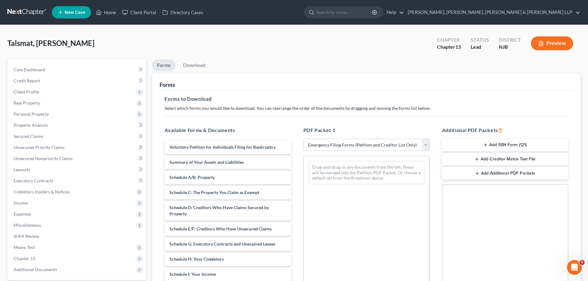  What do you see at coordinates (31, 125) in the screenshot?
I see `span: Property Analysis` at bounding box center [31, 125].